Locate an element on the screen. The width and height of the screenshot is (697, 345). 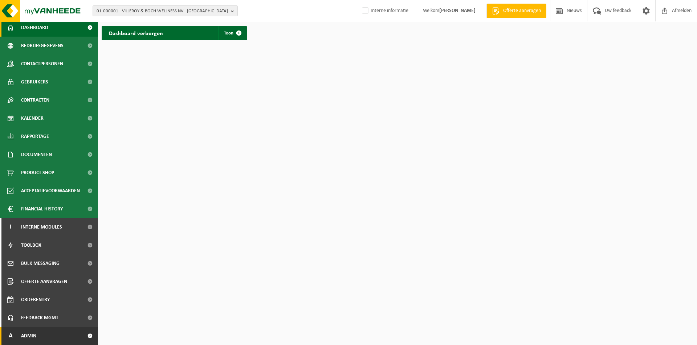
span: Toon is located at coordinates (229, 33).